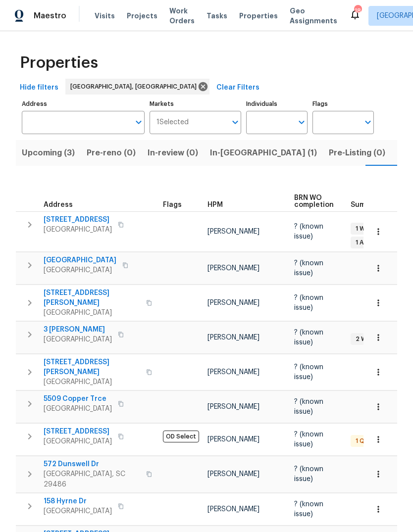 This screenshot has height=532, width=413. Describe the element at coordinates (277, 104) in the screenshot. I see `label: Individuals` at that location.